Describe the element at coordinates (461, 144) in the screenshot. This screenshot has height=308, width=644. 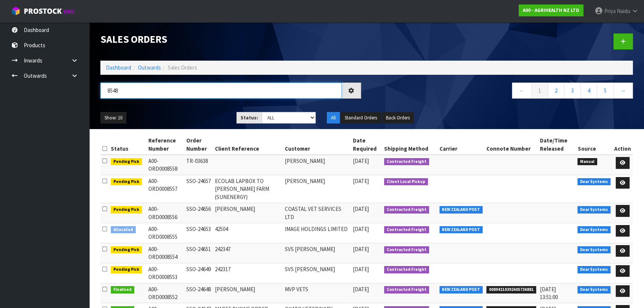
I see `th: Carrier` at that location.